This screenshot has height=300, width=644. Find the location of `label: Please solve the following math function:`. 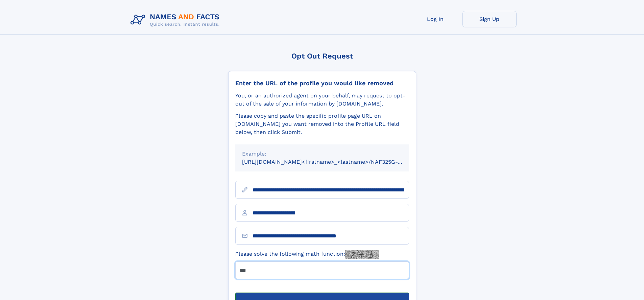

label: Please solve the following math function: is located at coordinates (307, 254).